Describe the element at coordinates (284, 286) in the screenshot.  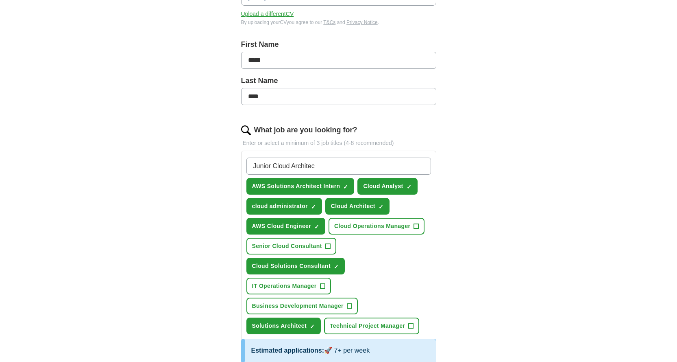
I see `span: IT Operations Manager` at that location.